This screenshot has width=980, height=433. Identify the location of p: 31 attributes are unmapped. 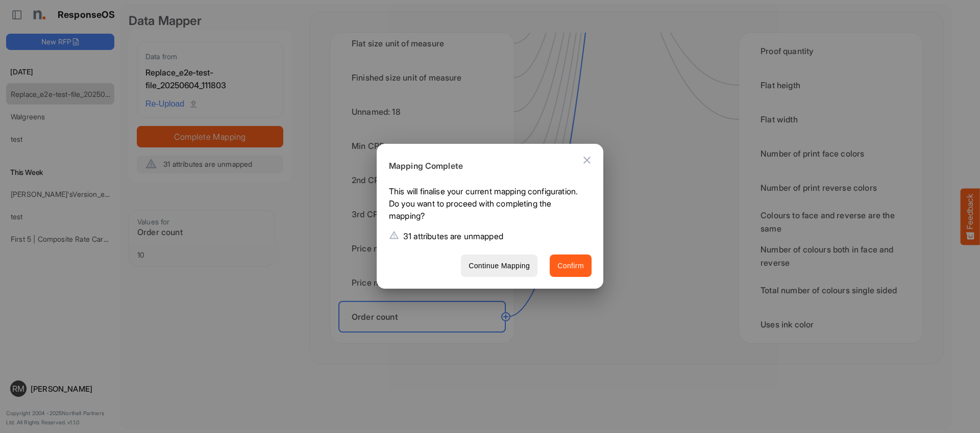
(453, 236).